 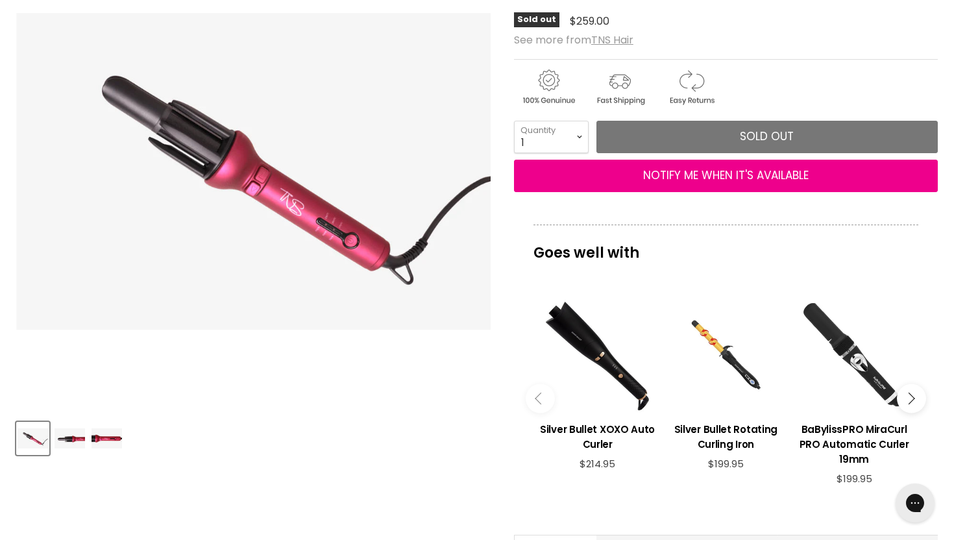 I want to click on img: shipping.gif, so click(x=620, y=87).